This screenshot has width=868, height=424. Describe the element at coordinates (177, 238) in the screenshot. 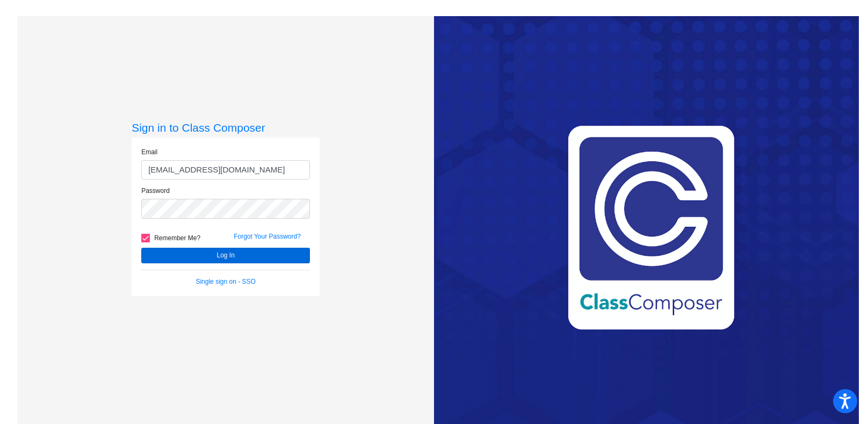

I see `span: Remember Me?` at that location.